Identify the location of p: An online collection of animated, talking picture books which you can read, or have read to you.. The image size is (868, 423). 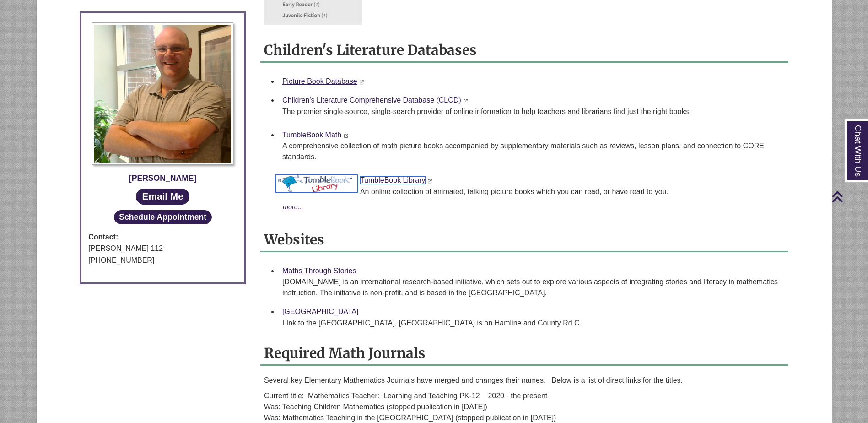
(531, 192).